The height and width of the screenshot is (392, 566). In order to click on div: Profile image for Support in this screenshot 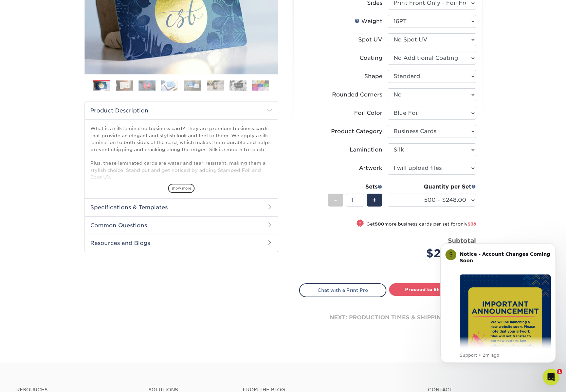, I will do `click(21, 20)`.